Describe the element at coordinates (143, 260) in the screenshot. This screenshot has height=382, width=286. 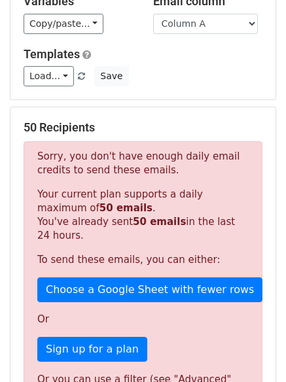
I see `p: To send these emails, you can either:` at that location.